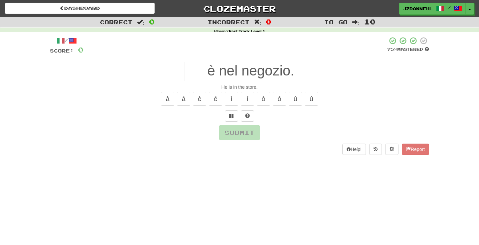 This screenshot has height=245, width=479. I want to click on button: ù, so click(295, 99).